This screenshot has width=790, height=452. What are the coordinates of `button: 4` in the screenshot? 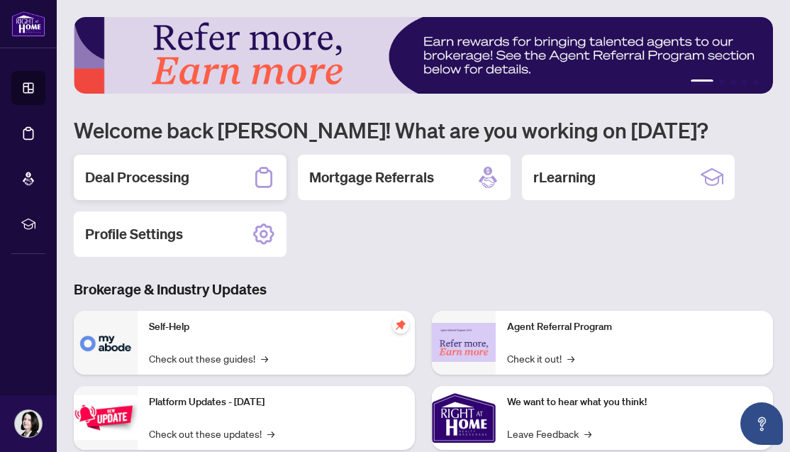 It's located at (744, 82).